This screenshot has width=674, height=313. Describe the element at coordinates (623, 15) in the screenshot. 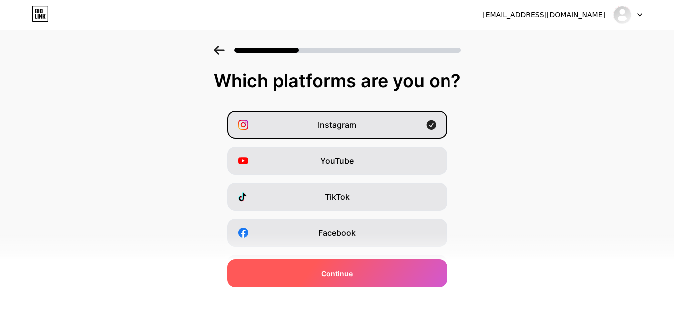

I see `img: crosspointcontract` at that location.